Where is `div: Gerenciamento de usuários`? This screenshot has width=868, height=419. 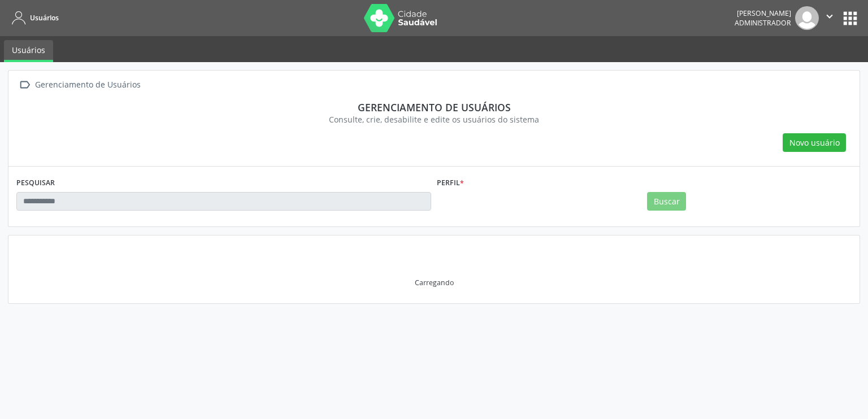
div: Gerenciamento de usuários is located at coordinates (434, 107).